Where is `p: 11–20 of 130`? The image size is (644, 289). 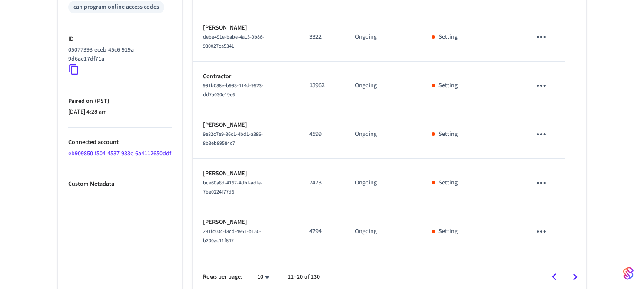
p: 11–20 of 130 is located at coordinates (304, 277).